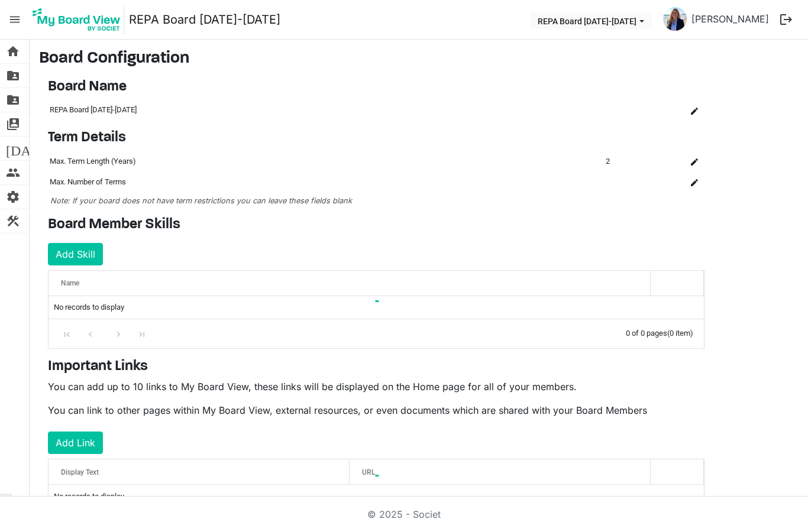  I want to click on span: settings, so click(13, 197).